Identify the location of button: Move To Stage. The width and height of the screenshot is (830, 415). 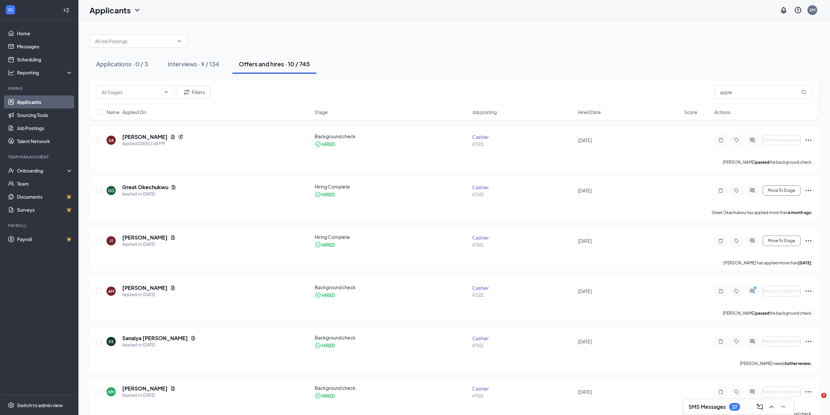
(781, 241).